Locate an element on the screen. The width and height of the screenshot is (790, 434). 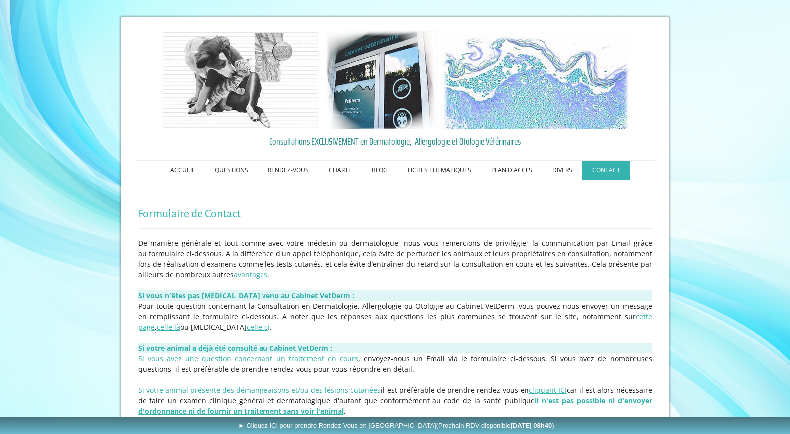
span: Pour toute question concernant la Consultation en Dermatologie, Allergologie ou Otologie au Cabin... is located at coordinates (395, 317).